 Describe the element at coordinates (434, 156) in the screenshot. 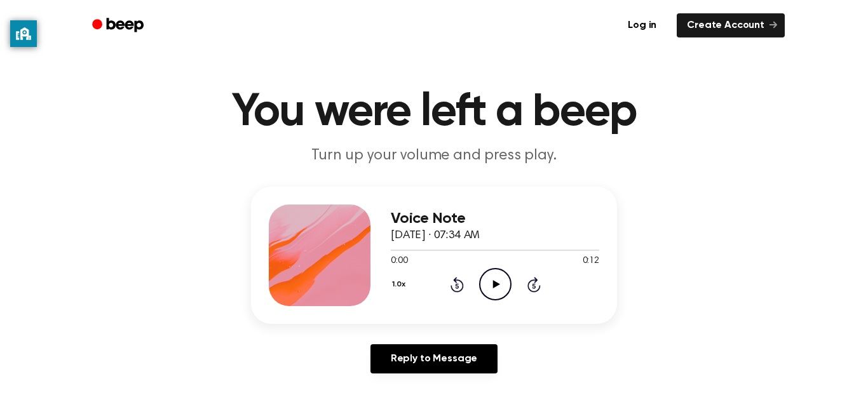

I see `p: Turn up your volume and press play.` at that location.